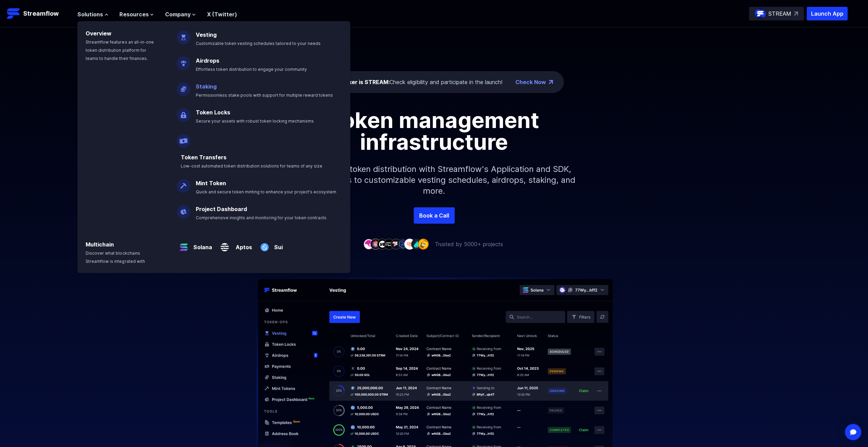 The height and width of the screenshot is (447, 868). I want to click on button: Resources, so click(137, 14).